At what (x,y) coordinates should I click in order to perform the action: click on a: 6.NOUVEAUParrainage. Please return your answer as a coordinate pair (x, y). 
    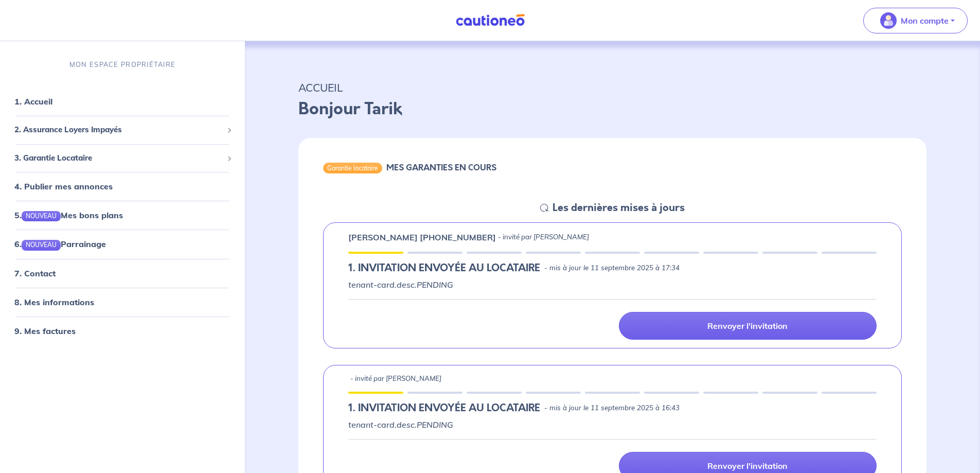
    Looking at the image, I should click on (60, 244).